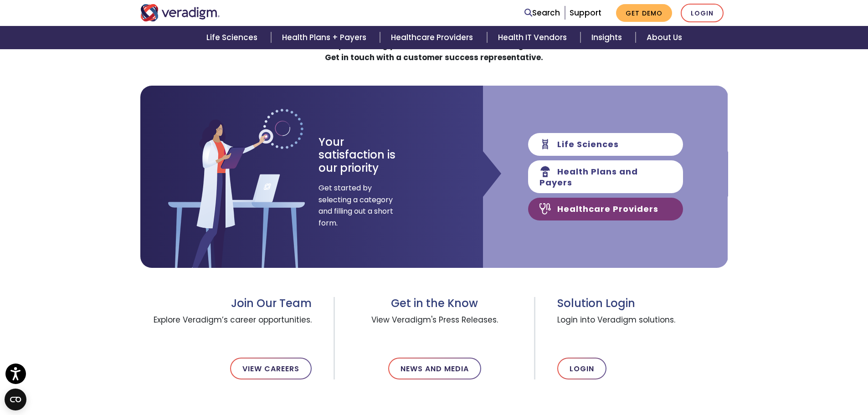 The image size is (868, 415). Describe the element at coordinates (226, 327) in the screenshot. I see `span: Explore Veradigm’s career opportunities.` at that location.